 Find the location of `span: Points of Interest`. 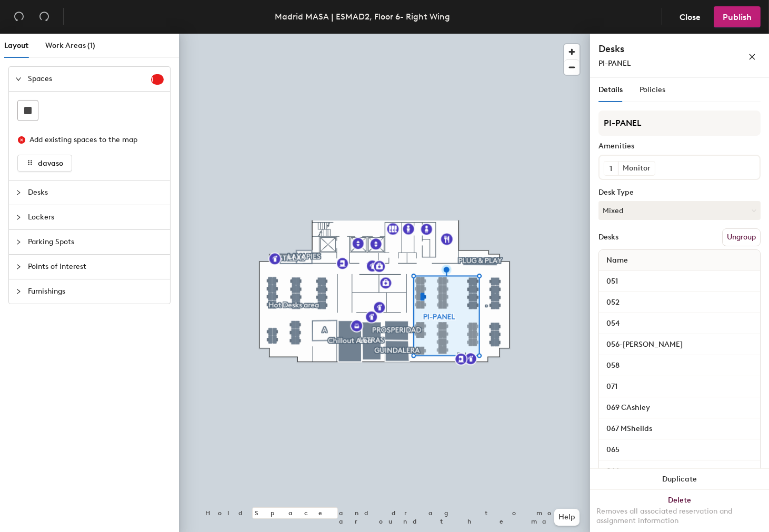

span: Points of Interest is located at coordinates (96, 267).